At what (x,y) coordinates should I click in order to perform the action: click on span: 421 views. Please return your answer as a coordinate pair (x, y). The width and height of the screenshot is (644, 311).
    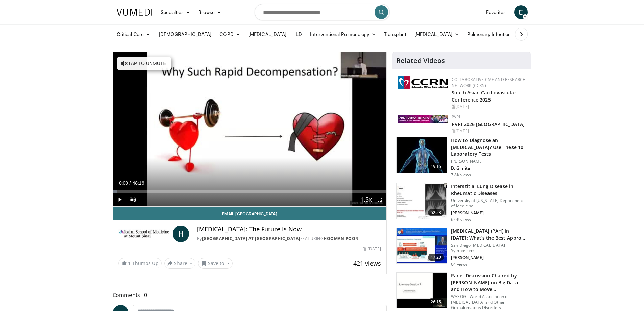
    Looking at the image, I should click on (367, 262).